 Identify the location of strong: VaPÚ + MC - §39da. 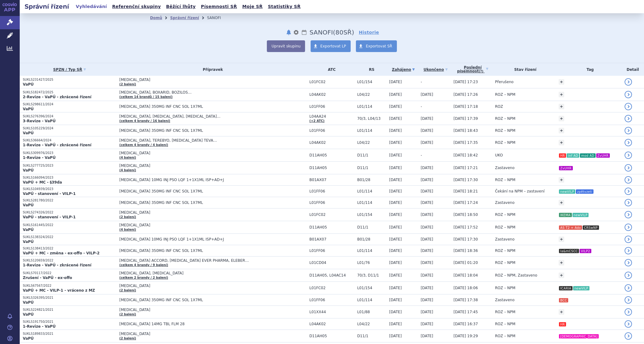
(42, 182).